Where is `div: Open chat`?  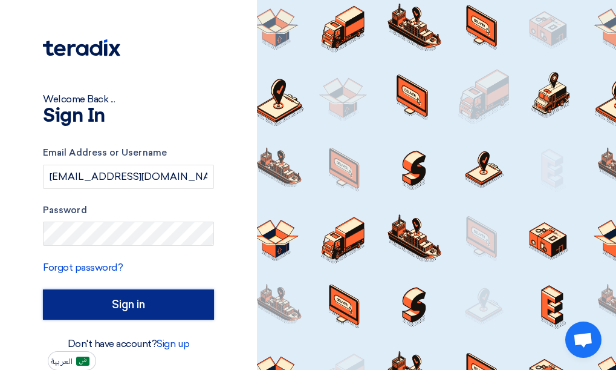 div: Open chat is located at coordinates (584, 339).